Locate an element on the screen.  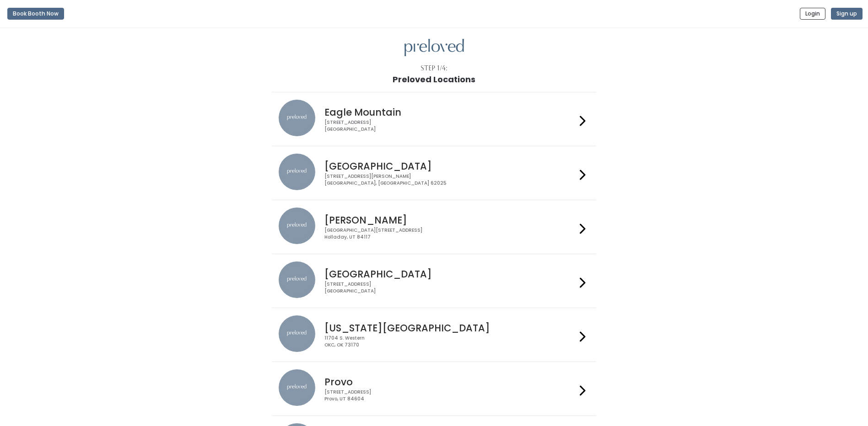
button: Login is located at coordinates (812, 14).